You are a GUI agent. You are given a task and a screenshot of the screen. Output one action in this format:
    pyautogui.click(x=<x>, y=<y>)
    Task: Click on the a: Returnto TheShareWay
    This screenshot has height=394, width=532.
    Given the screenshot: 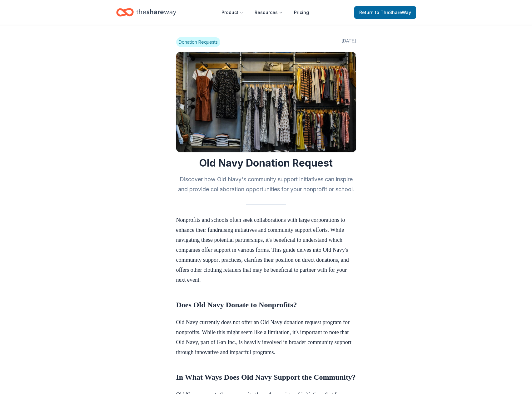 What is the action you would take?
    pyautogui.click(x=385, y=12)
    